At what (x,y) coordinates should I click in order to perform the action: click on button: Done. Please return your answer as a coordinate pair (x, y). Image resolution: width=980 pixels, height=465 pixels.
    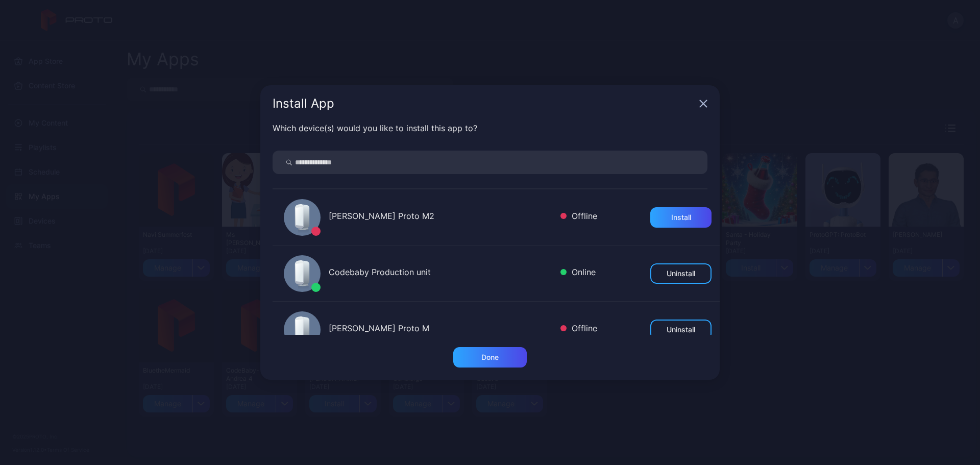
    Looking at the image, I should click on (490, 357).